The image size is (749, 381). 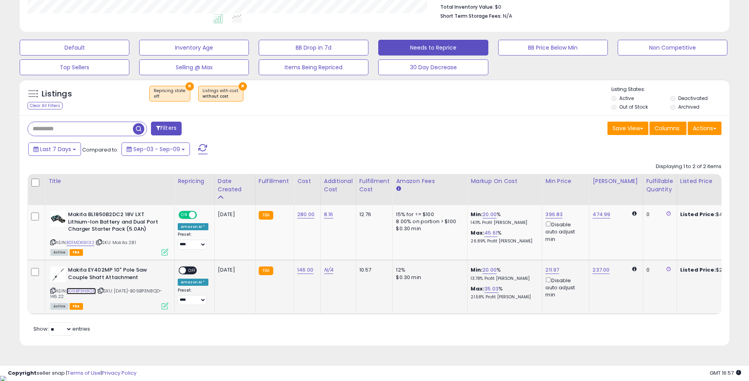 I want to click on a: B01MDKWI32, so click(x=80, y=242).